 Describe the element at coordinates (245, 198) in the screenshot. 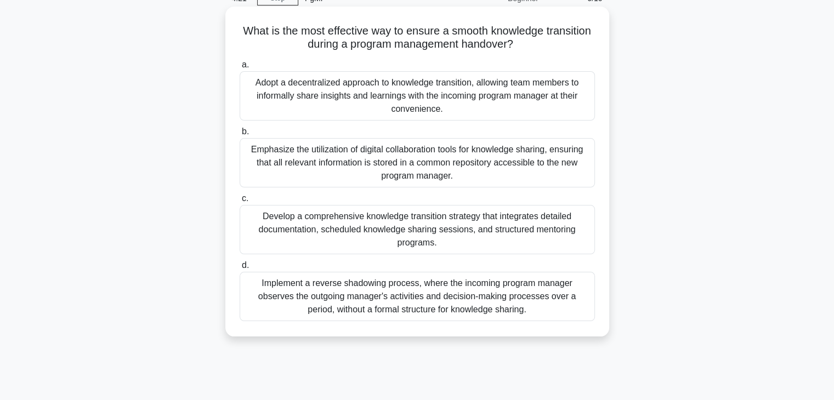

I see `span: c.` at that location.